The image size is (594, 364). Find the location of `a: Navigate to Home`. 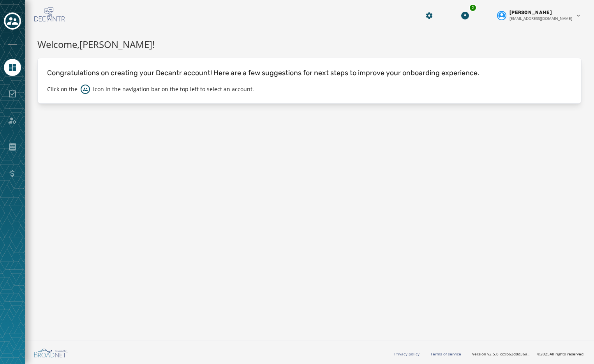

a: Navigate to Home is located at coordinates (12, 67).